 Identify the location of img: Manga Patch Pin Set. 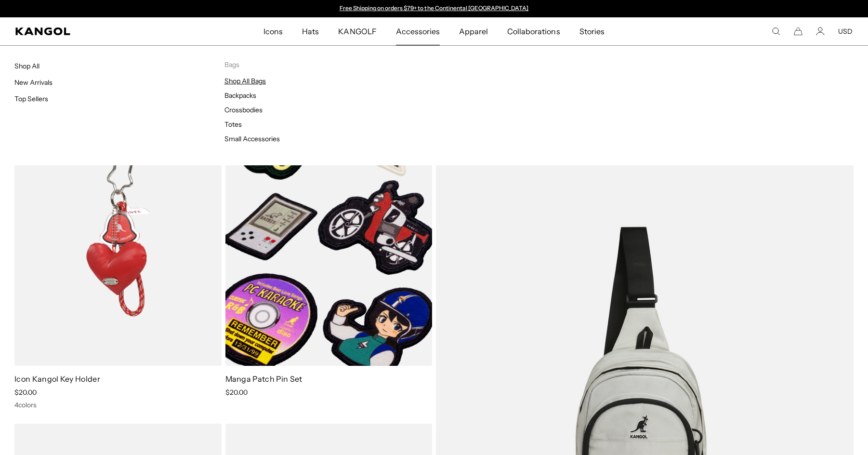
(329, 236).